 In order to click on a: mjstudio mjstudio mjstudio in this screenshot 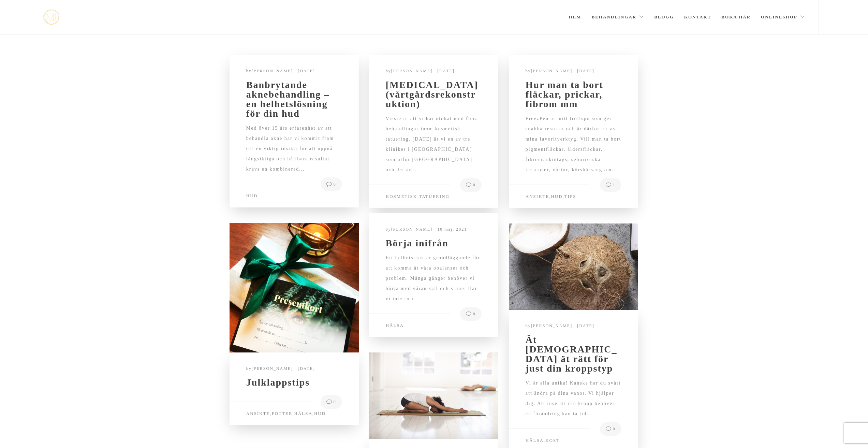, I will do `click(51, 17)`.